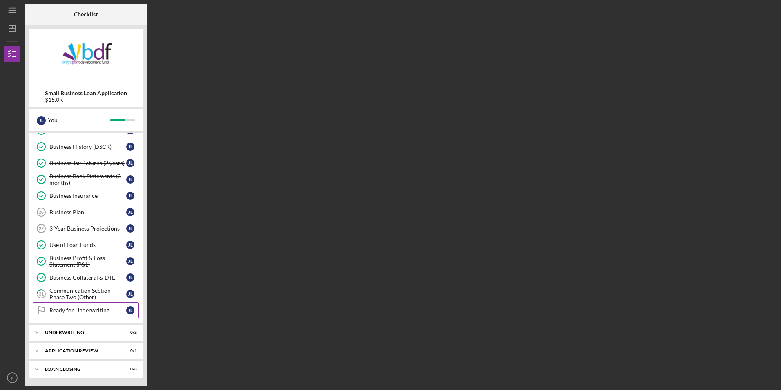 Image resolution: width=781 pixels, height=390 pixels. I want to click on a: Business Profit & Loss Statement (P&L)jl, so click(86, 261).